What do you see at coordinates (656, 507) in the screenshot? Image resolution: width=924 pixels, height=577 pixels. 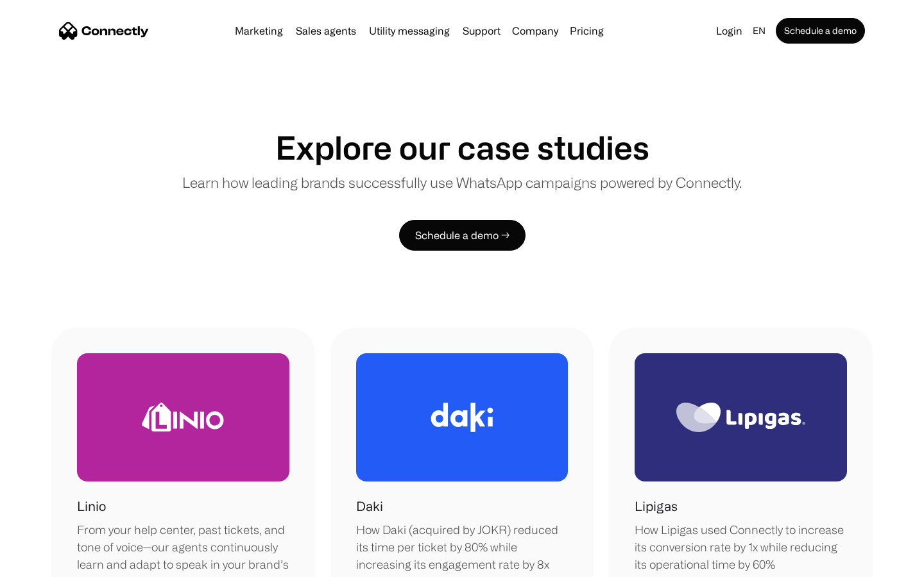 I see `h1: Lipigas` at bounding box center [656, 507].